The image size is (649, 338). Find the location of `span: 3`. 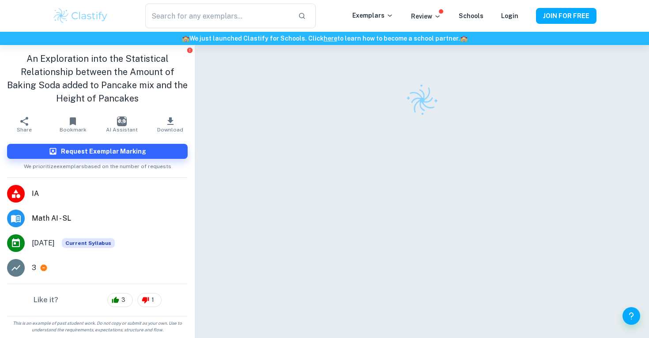

span: 3 is located at coordinates (123, 300).